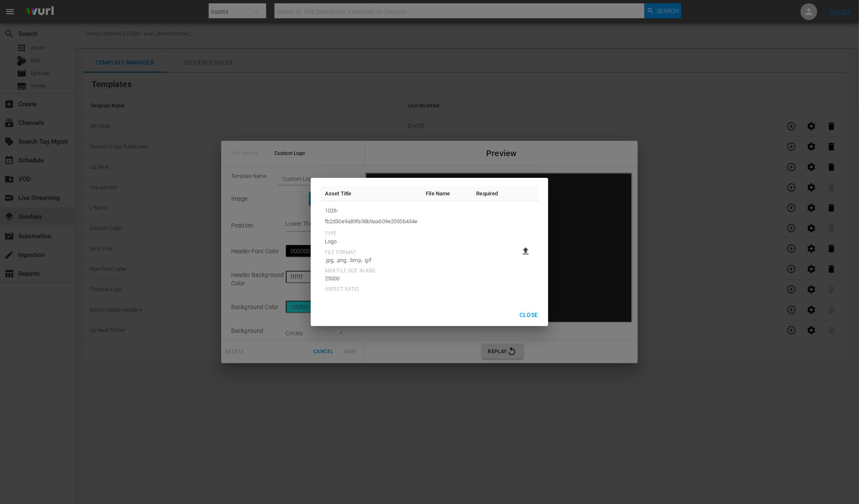 This screenshot has width=859, height=504. Describe the element at coordinates (371, 234) in the screenshot. I see `div: Type` at that location.